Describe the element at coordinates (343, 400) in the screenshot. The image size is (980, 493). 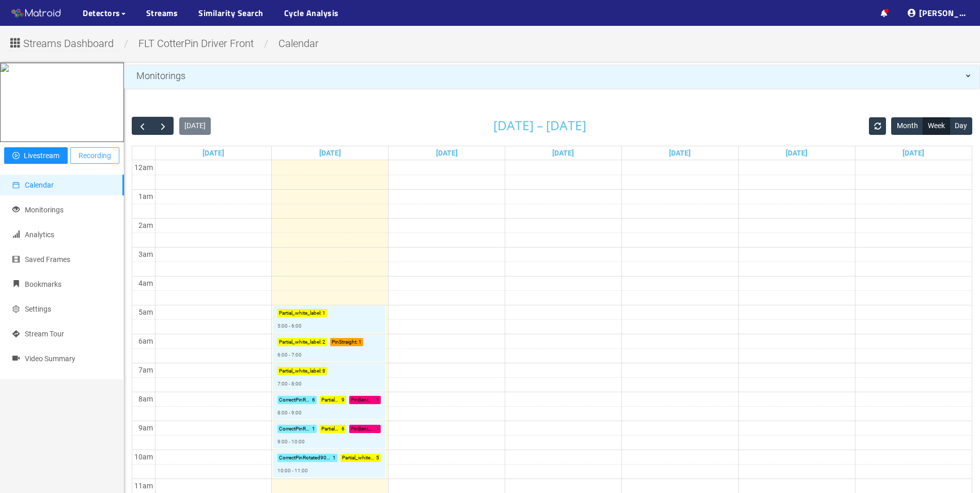
I see `p: 9` at that location.